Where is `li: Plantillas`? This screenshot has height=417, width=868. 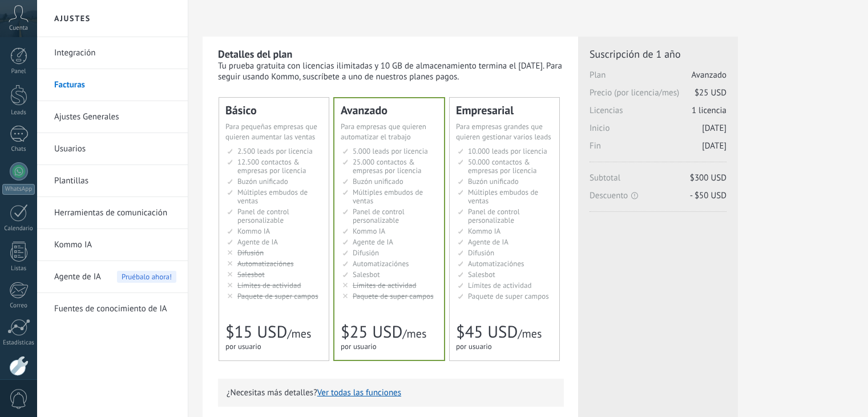
li: Plantillas is located at coordinates (113, 181).